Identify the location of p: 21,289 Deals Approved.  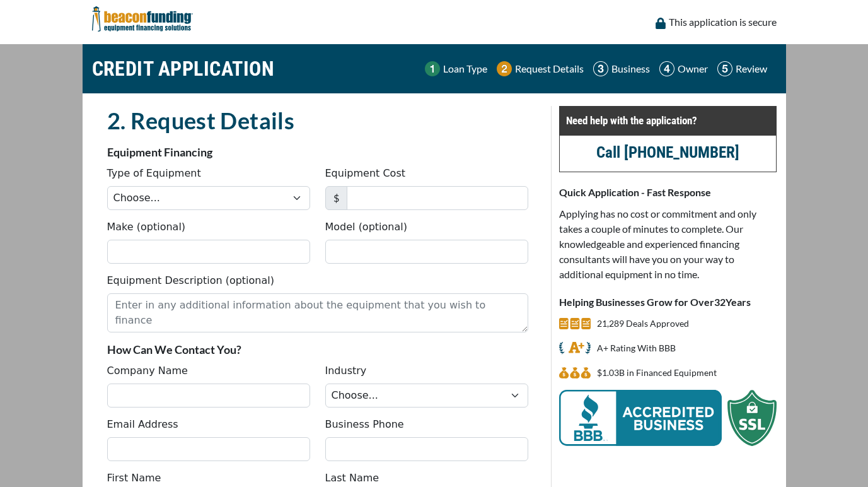
(643, 324).